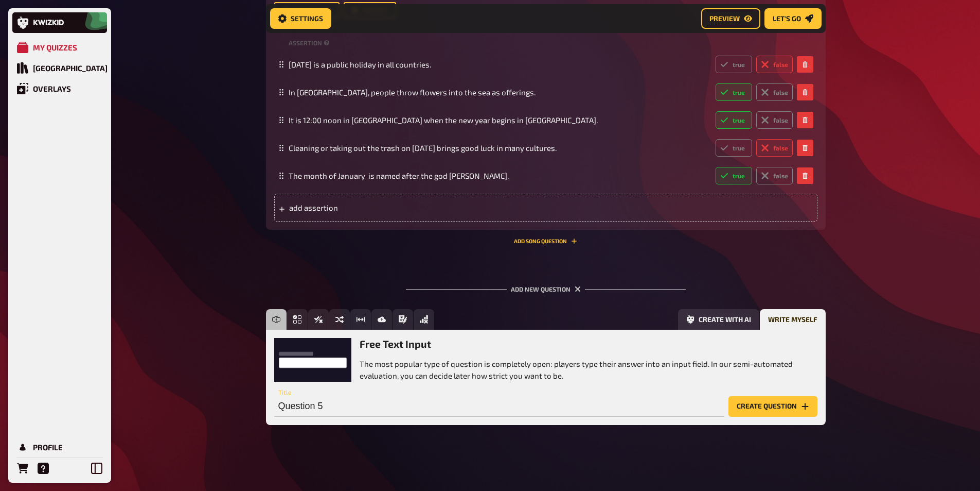 The width and height of the screenshot is (980, 491). I want to click on div: Overlays, so click(52, 89).